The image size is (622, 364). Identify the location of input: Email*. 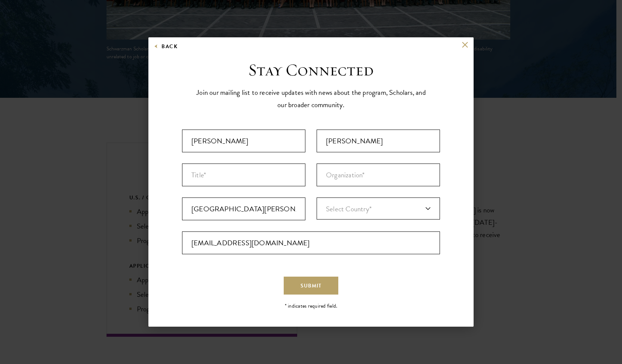
(311, 243).